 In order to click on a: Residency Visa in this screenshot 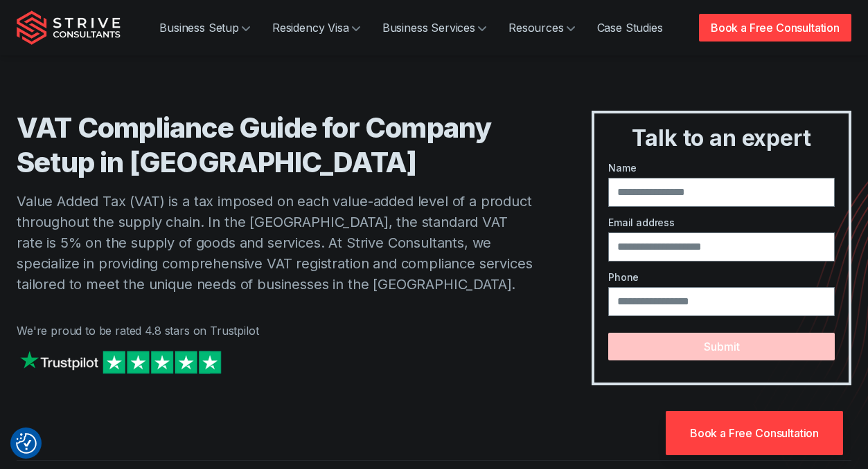, I will do `click(316, 27)`.